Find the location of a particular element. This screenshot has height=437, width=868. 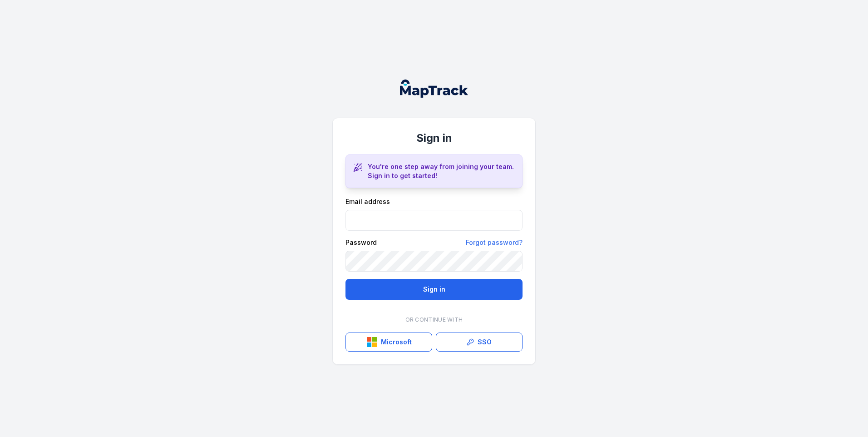

a: Forgot password? is located at coordinates (494, 243).